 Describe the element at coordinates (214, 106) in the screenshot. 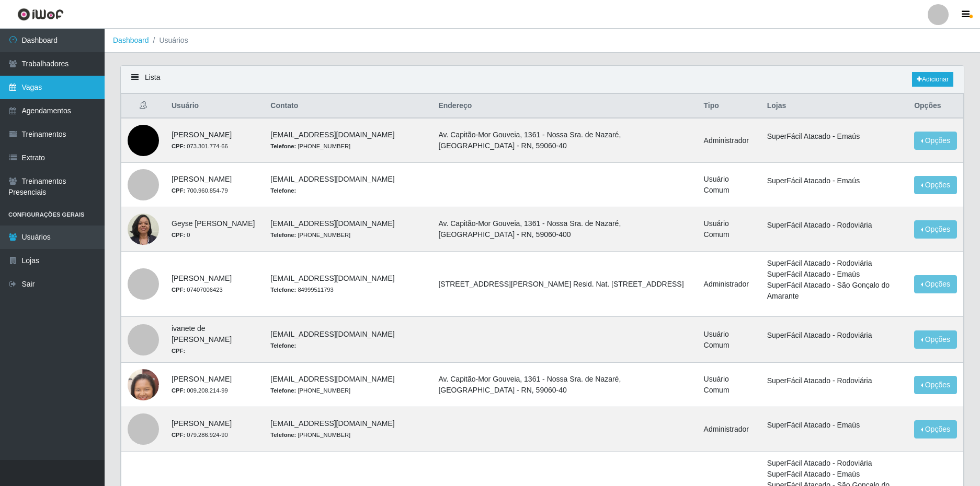

I see `th: Usuário` at that location.